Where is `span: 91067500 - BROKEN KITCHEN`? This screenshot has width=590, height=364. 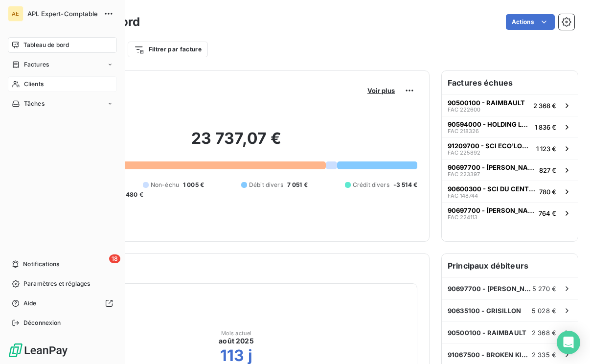
span: 91067500 - BROKEN KITCHEN is located at coordinates (489, 354).